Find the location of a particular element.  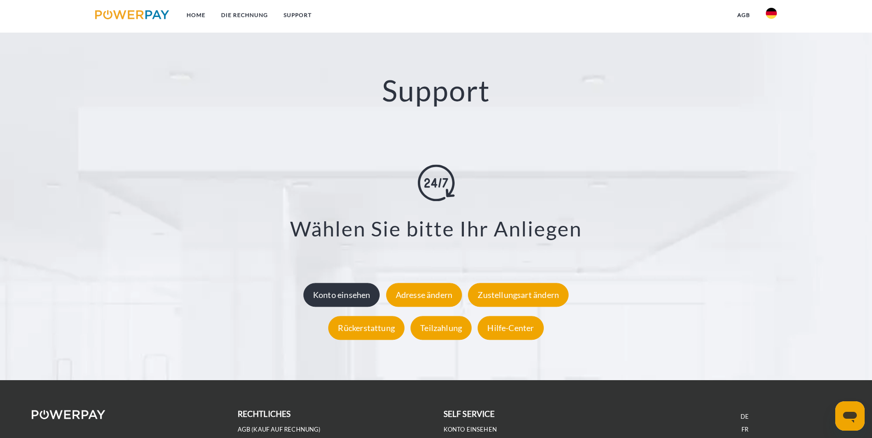

a: Teilzahlung is located at coordinates (441, 328).